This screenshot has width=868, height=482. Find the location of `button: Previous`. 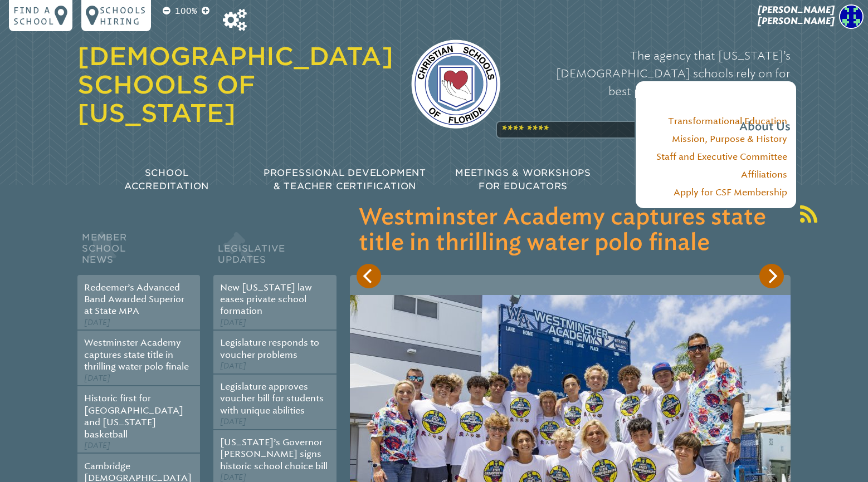

button: Previous is located at coordinates (369, 276).